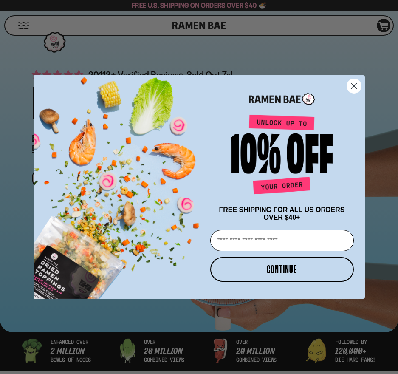 This screenshot has height=374, width=398. I want to click on span: FREE SHIPPING FOR ALL US ORDERS OVER $40+, so click(282, 213).